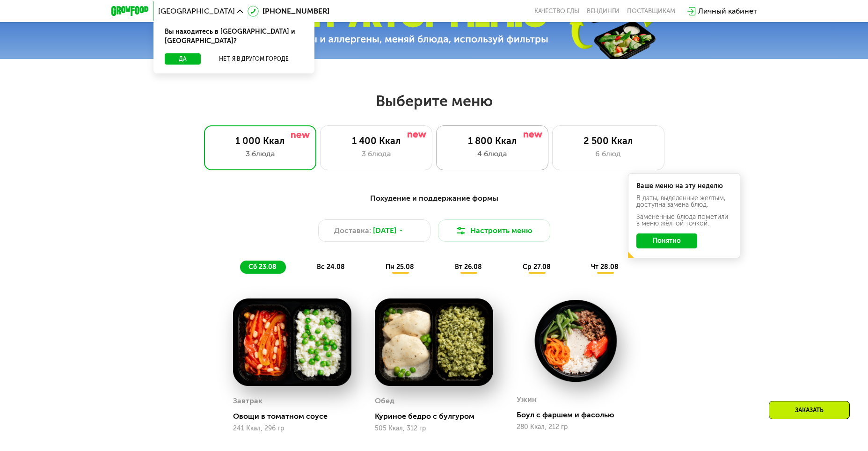  What do you see at coordinates (684, 187) in the screenshot?
I see `div: Ваше меню на эту неделю` at bounding box center [684, 187].